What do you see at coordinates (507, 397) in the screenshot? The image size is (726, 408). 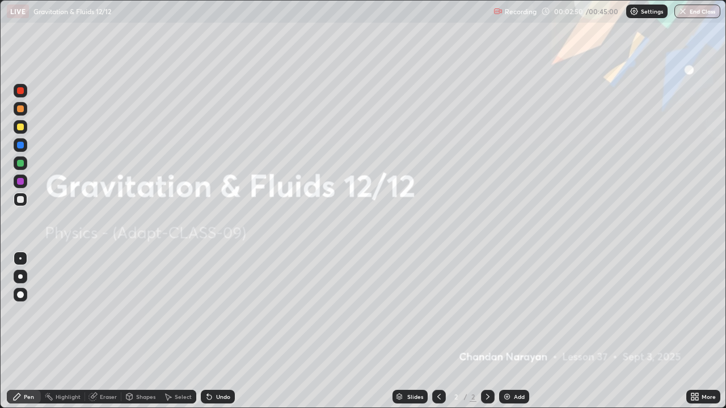 I see `img: add-slide-button` at bounding box center [507, 397].